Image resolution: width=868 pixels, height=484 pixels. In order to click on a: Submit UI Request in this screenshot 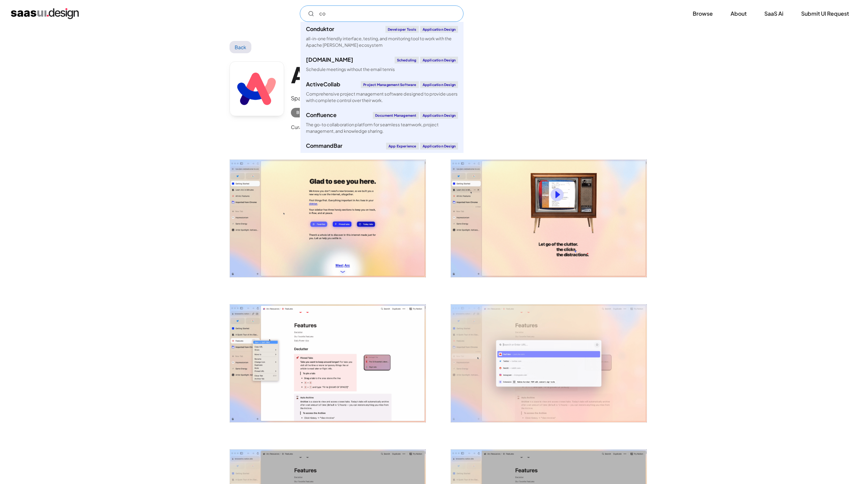, I will do `click(825, 14)`.